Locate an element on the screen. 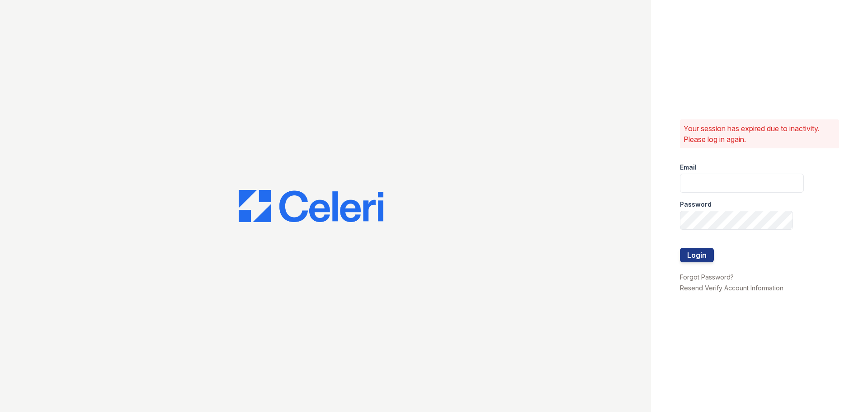  a: Resend Verify Account Information is located at coordinates (732, 288).